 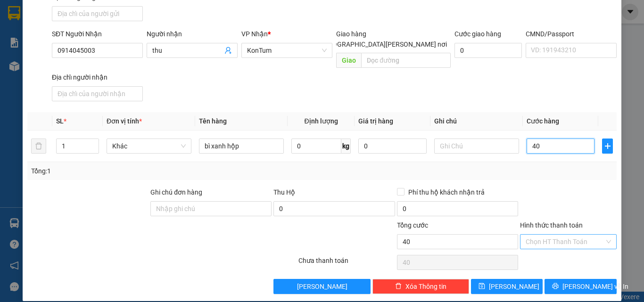 What do you see at coordinates (607, 146) in the screenshot?
I see `span: plus` at bounding box center [607, 146].